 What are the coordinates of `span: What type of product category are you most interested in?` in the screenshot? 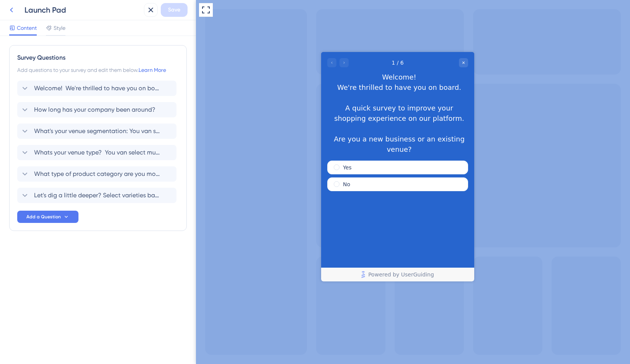 It's located at (97, 174).